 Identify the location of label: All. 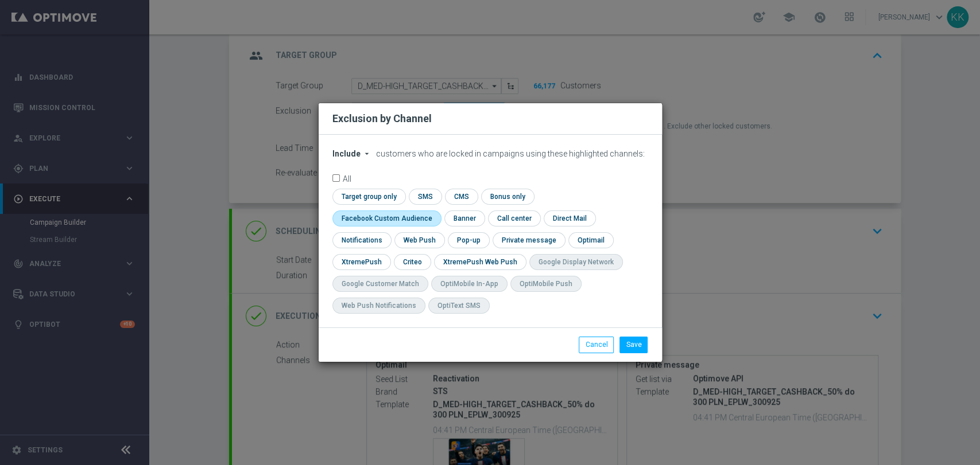
(347, 178).